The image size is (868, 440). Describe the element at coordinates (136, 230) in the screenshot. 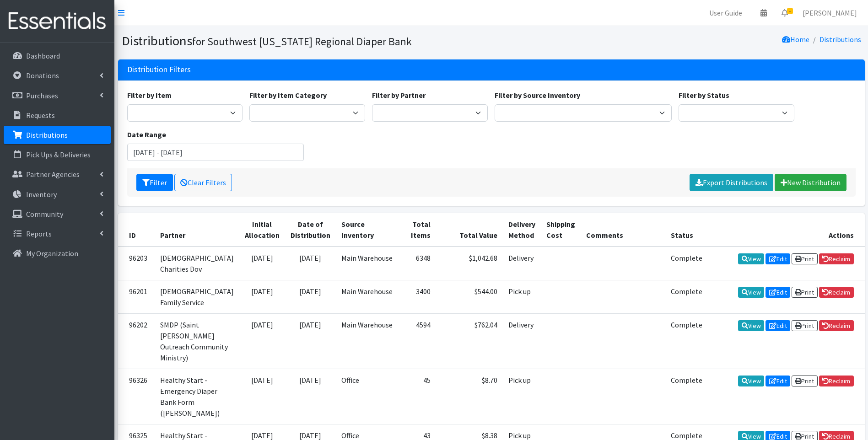

I see `th: ID` at that location.